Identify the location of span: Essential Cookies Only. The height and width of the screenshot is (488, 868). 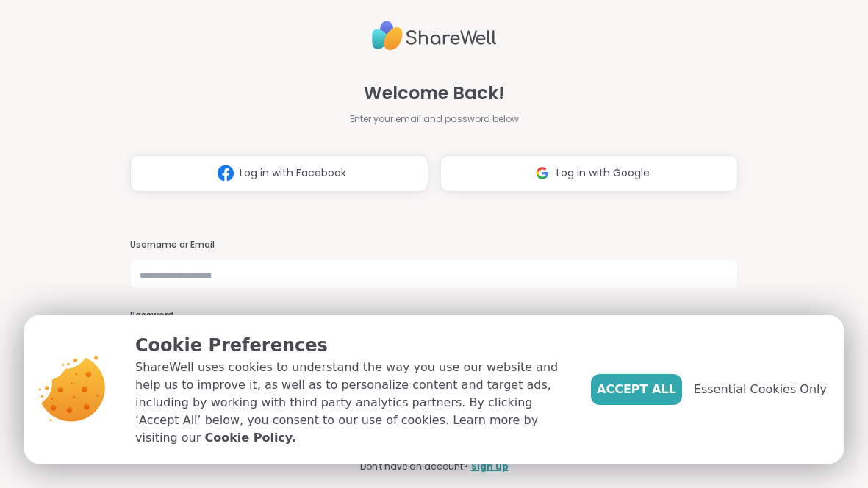
(760, 390).